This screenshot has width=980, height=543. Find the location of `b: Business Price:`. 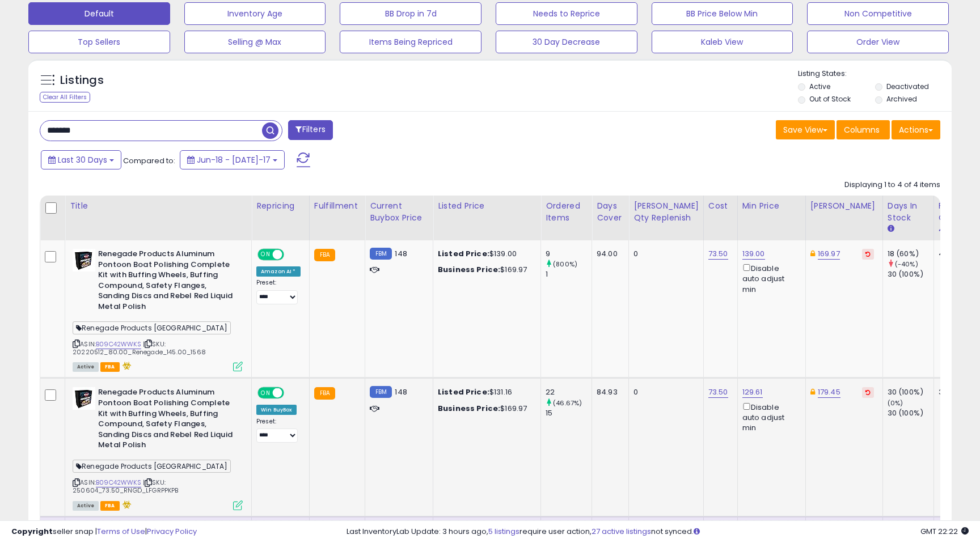

b: Business Price: is located at coordinates (469, 408).